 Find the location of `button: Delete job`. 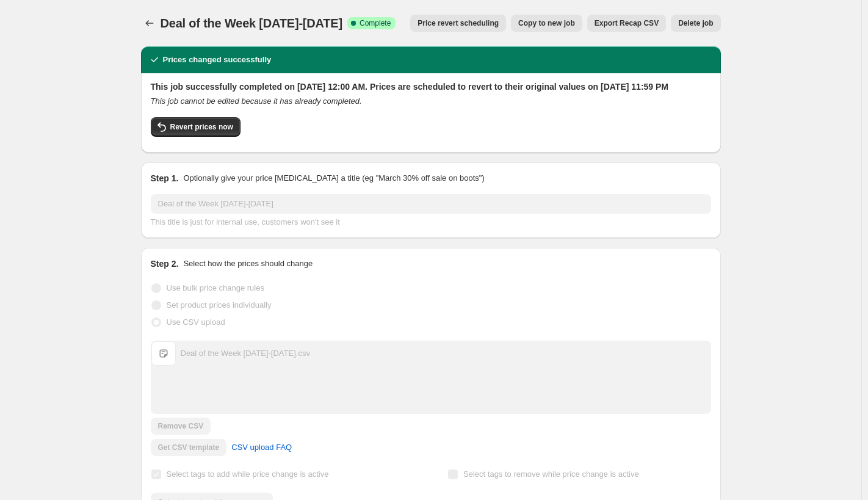

button: Delete job is located at coordinates (696, 23).